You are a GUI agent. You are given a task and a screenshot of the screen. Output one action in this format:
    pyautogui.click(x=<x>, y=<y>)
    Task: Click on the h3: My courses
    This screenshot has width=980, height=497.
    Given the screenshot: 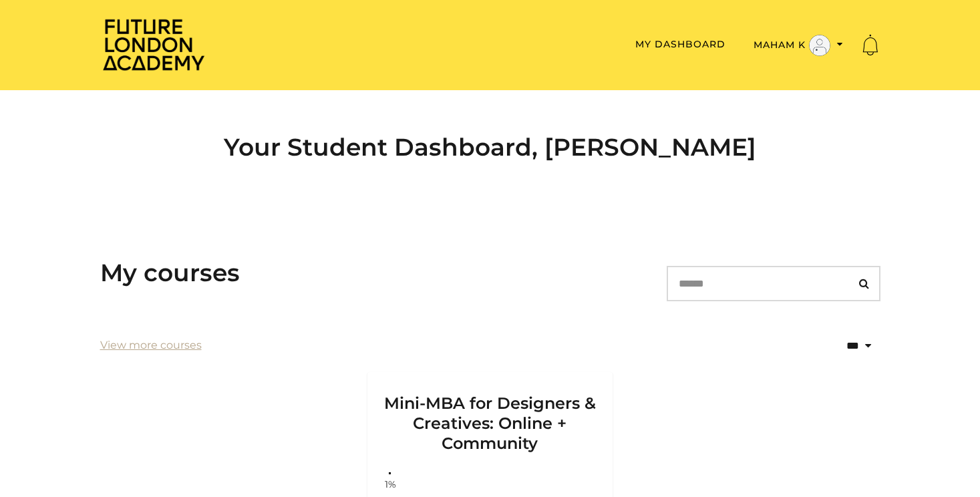 What is the action you would take?
    pyautogui.click(x=170, y=272)
    